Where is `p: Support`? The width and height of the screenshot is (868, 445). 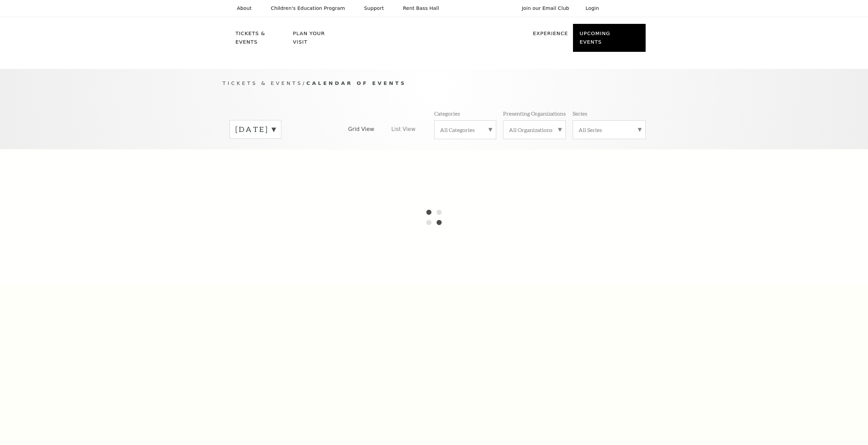 p: Support is located at coordinates (374, 8).